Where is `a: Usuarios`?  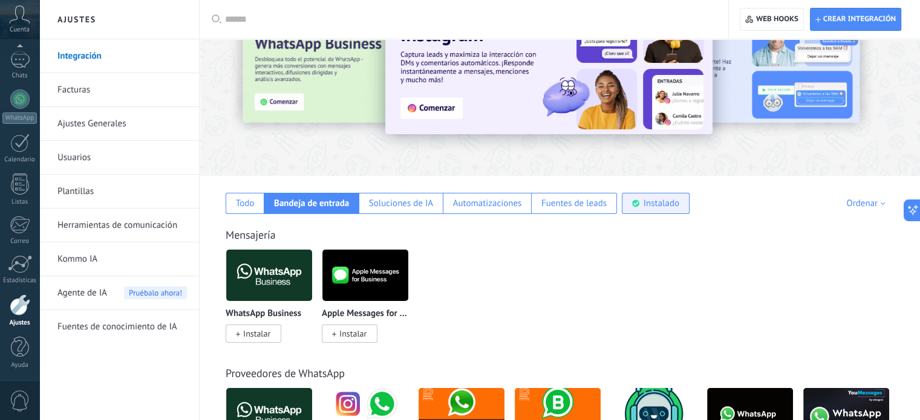 a: Usuarios is located at coordinates (122, 158).